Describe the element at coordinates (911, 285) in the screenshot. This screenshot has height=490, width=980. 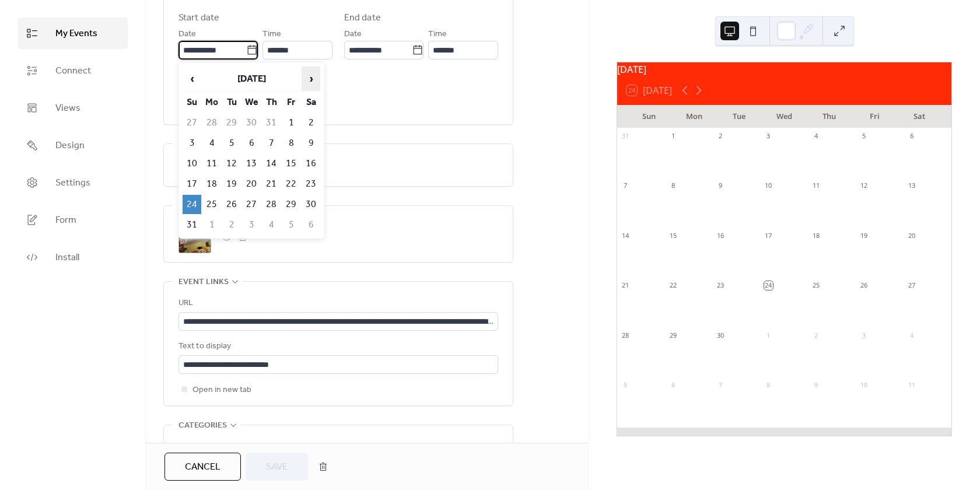
I see `div: 27` at that location.